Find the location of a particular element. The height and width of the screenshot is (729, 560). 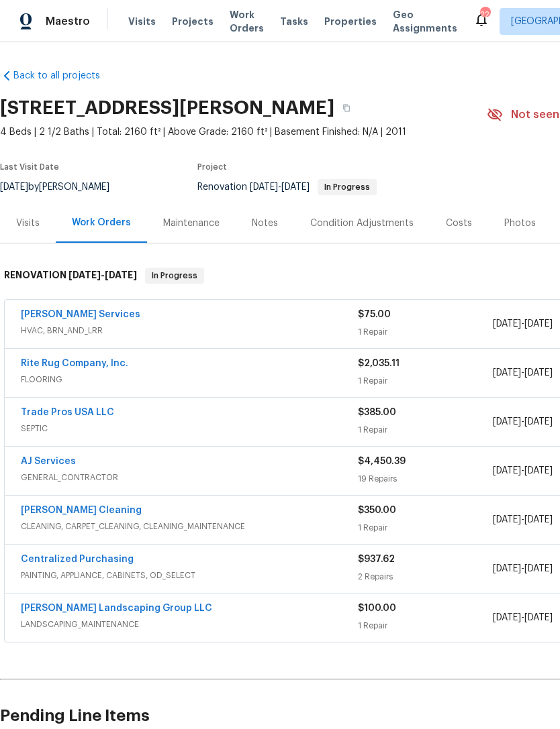

span: $2,035.11 is located at coordinates (379, 364).